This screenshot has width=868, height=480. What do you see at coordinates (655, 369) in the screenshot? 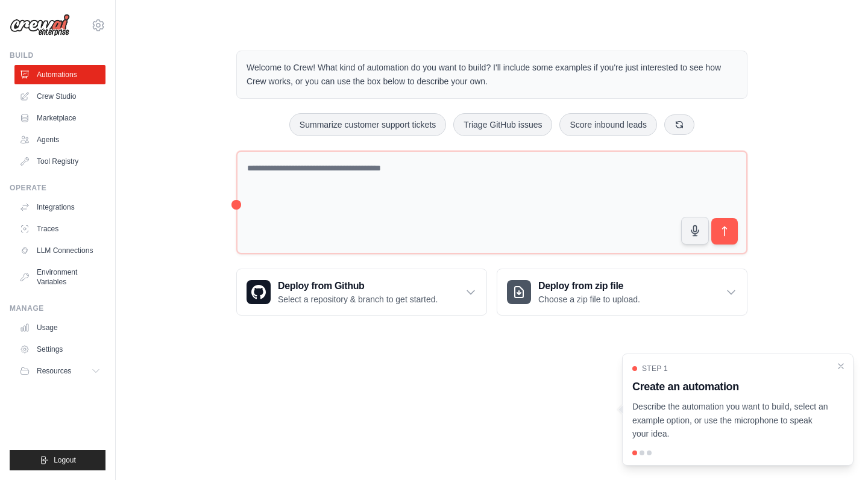
I see `span: Step 1` at bounding box center [655, 369].